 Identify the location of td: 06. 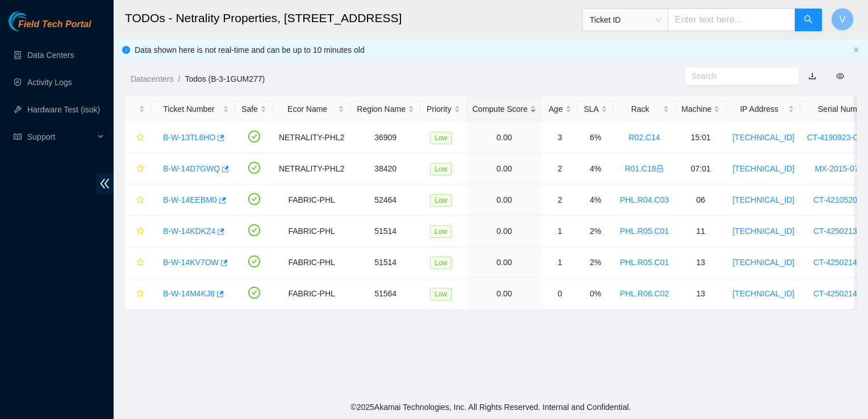
(701, 200).